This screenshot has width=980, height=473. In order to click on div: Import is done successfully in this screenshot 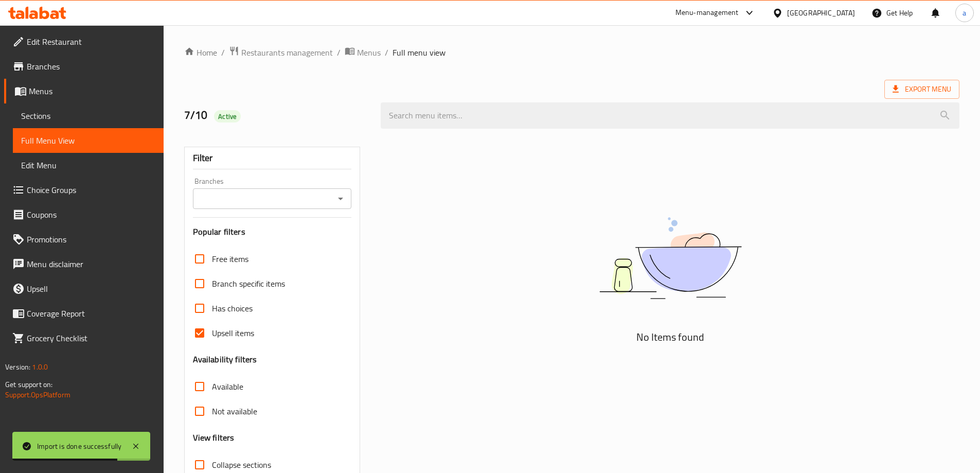, I will do `click(80, 446)`.